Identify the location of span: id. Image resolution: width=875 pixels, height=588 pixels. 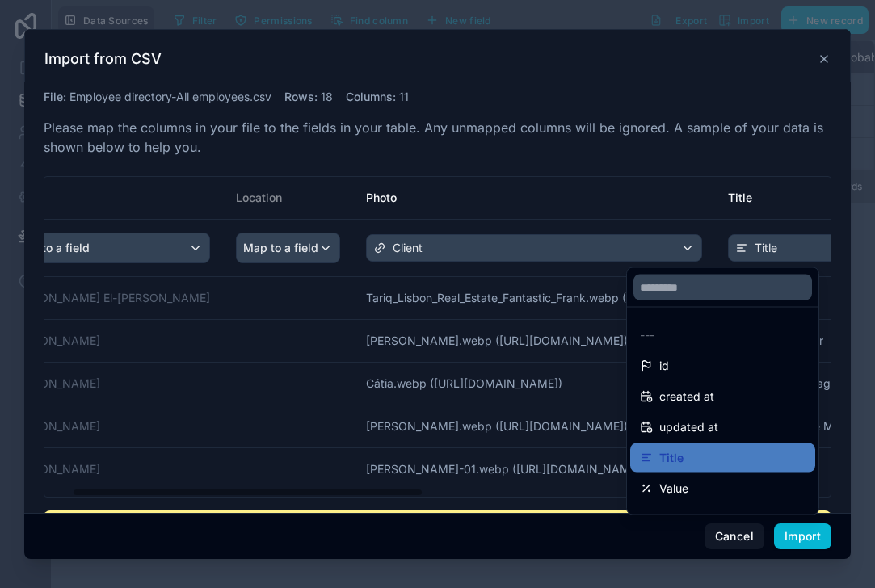
(665, 366).